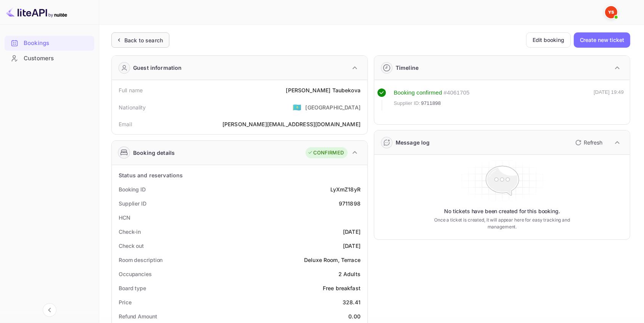 This screenshot has width=644, height=323. I want to click on div: # 4061705, so click(457, 93).